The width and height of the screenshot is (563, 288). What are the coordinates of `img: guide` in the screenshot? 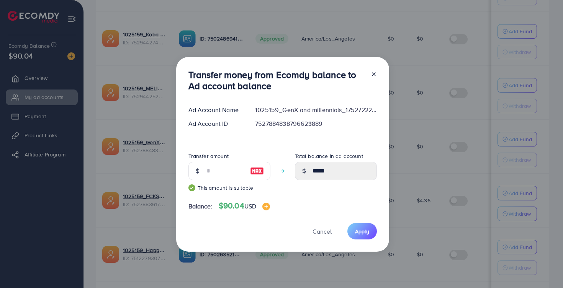 It's located at (192, 188).